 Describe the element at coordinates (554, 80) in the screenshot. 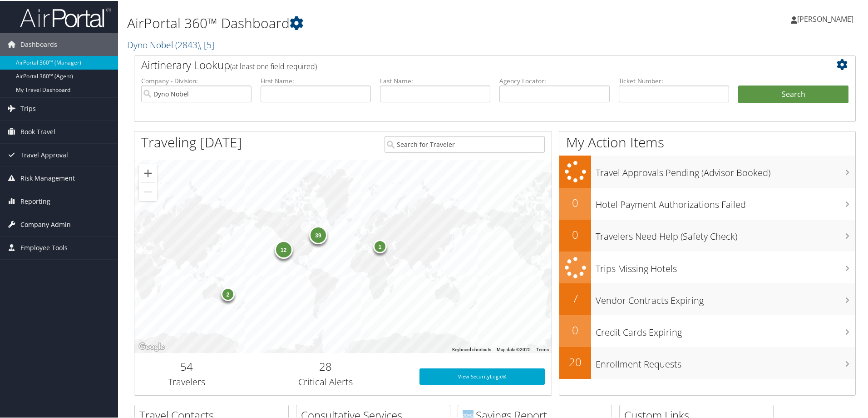

I see `label: Agency Locator:` at that location.